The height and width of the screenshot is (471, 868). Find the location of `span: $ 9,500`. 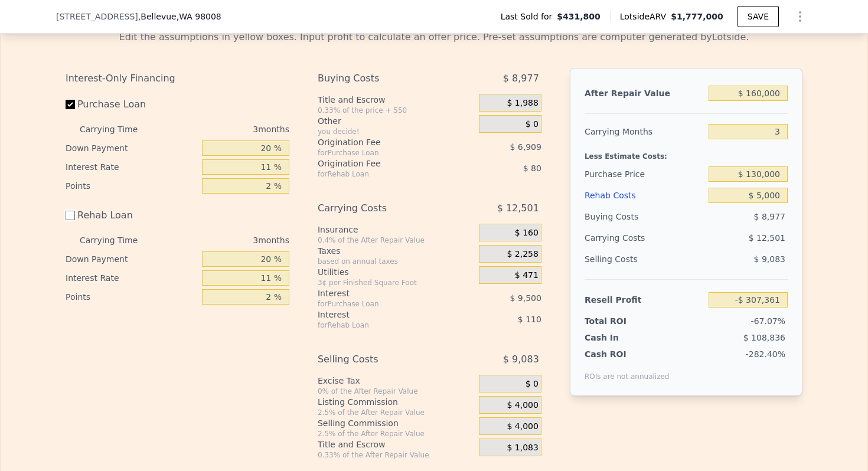

span: $ 9,500 is located at coordinates (525, 298).